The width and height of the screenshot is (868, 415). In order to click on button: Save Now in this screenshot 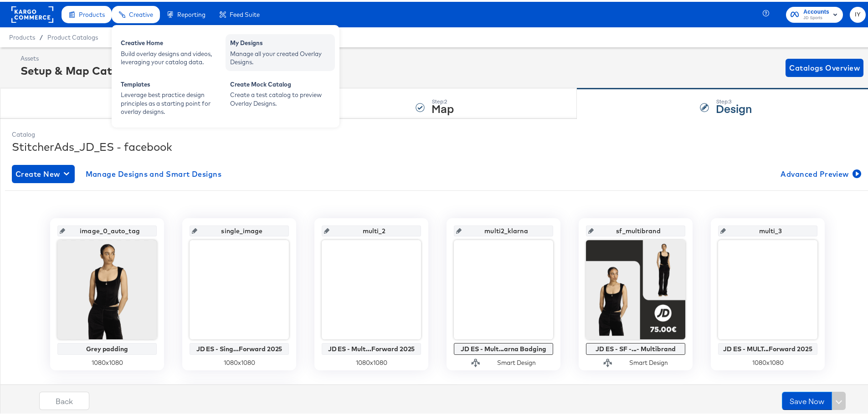, I will do `click(807, 399)`.